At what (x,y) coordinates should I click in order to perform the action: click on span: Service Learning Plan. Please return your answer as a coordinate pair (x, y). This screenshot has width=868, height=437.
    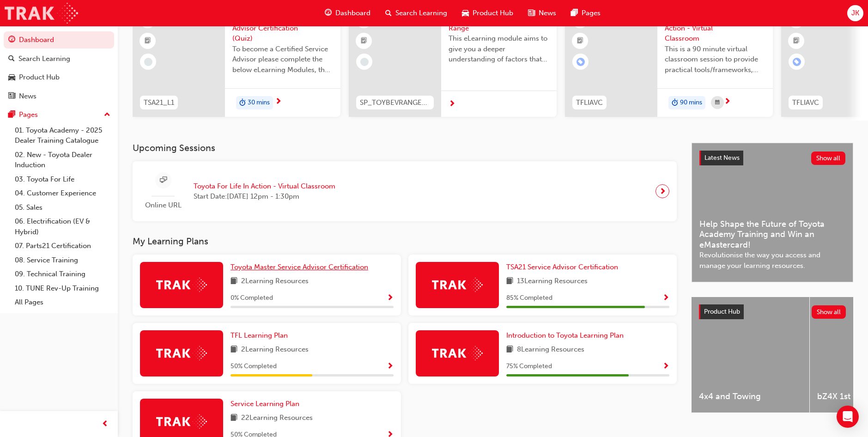
    Looking at the image, I should click on (265, 404).